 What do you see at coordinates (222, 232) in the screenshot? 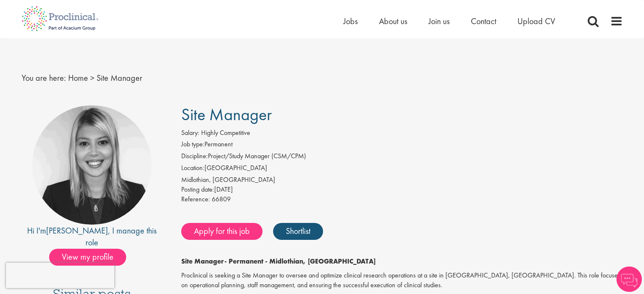
I see `a: Apply for this job` at bounding box center [222, 232].